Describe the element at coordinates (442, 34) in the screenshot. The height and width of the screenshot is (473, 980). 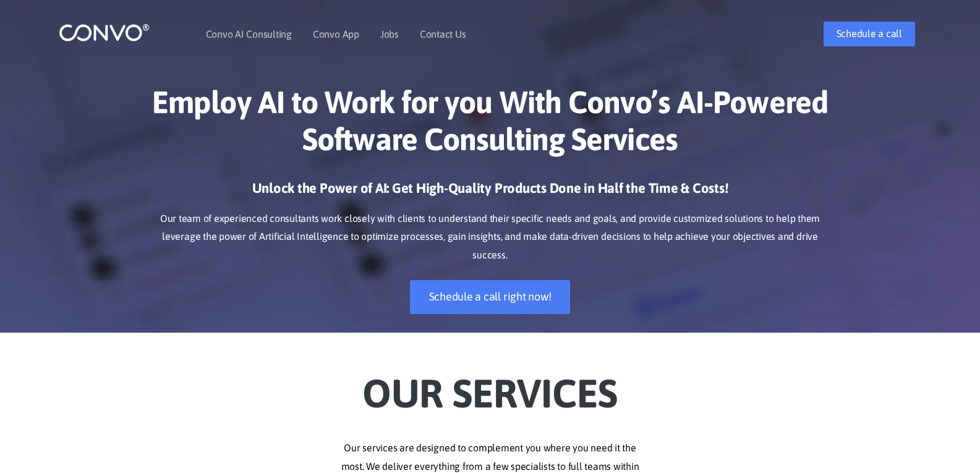
I see `a: Contact Us` at that location.